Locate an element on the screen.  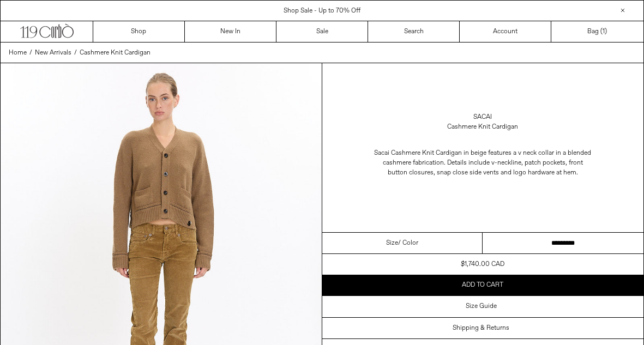
button: Add to cart is located at coordinates (483, 285).